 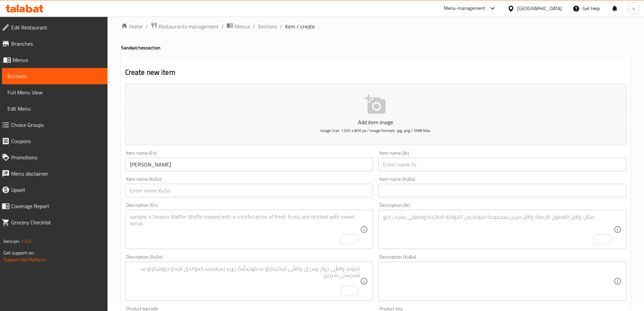 What do you see at coordinates (503, 191) in the screenshot?
I see `input: Enter name KuBa` at bounding box center [503, 191].